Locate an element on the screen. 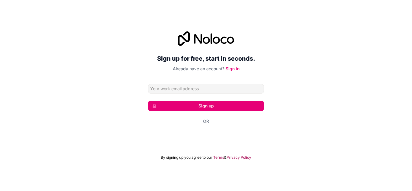 The width and height of the screenshot is (412, 191). a: Sign in is located at coordinates (233, 69).